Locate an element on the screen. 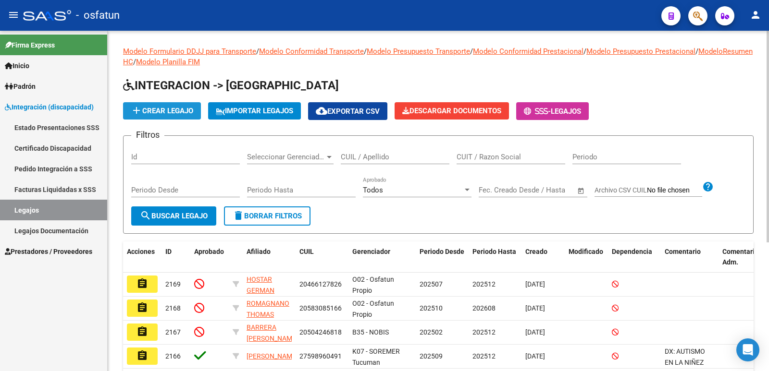  span: 20504246818 is located at coordinates (320, 332).